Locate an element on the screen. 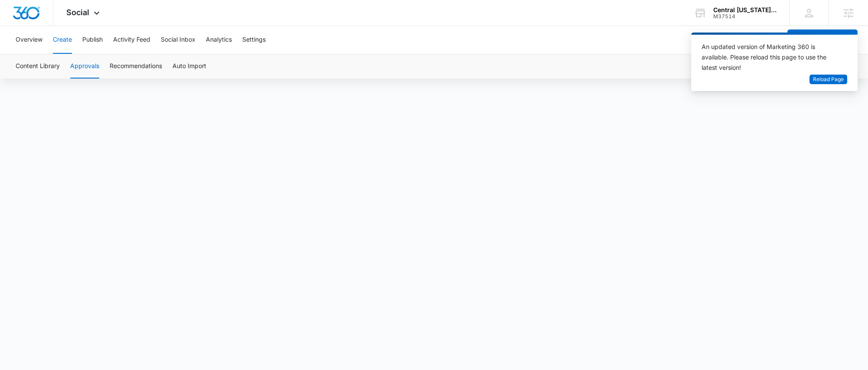  span: Social is located at coordinates (78, 12).